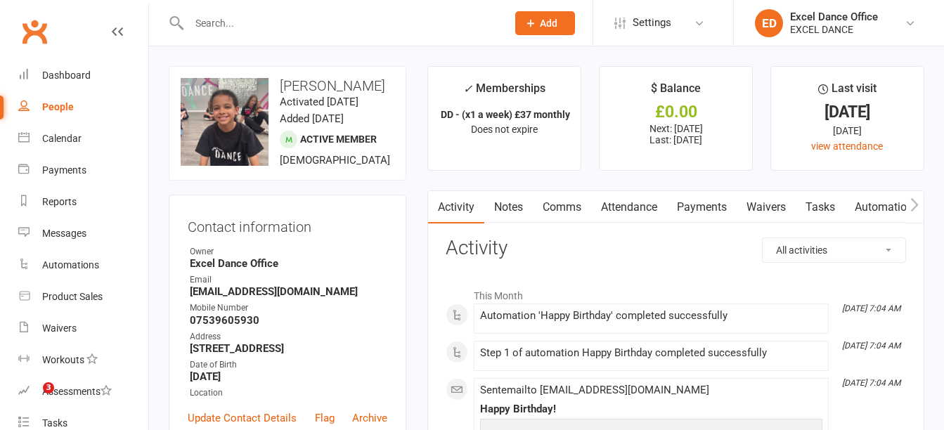 The height and width of the screenshot is (430, 944). I want to click on a: Update Contact Details, so click(242, 418).